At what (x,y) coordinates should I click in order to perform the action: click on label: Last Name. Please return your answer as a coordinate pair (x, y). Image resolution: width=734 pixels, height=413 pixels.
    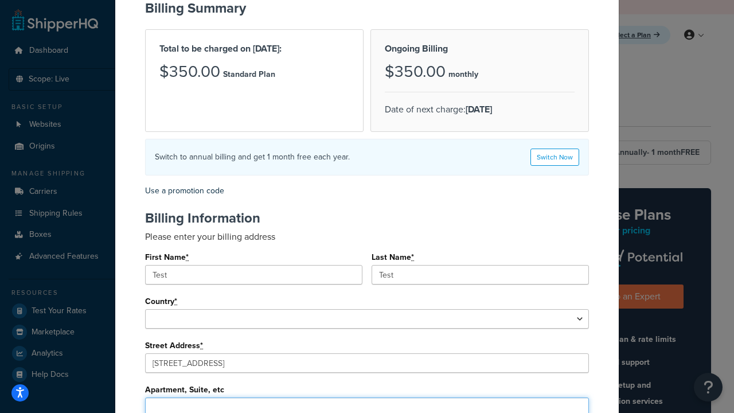
    Looking at the image, I should click on (393, 257).